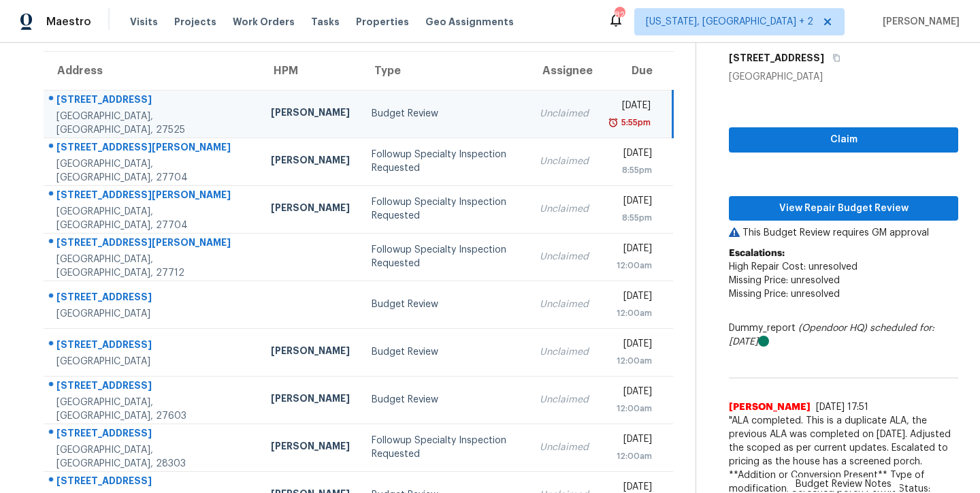  Describe the element at coordinates (833, 58) in the screenshot. I see `button: Copy Address` at that location.